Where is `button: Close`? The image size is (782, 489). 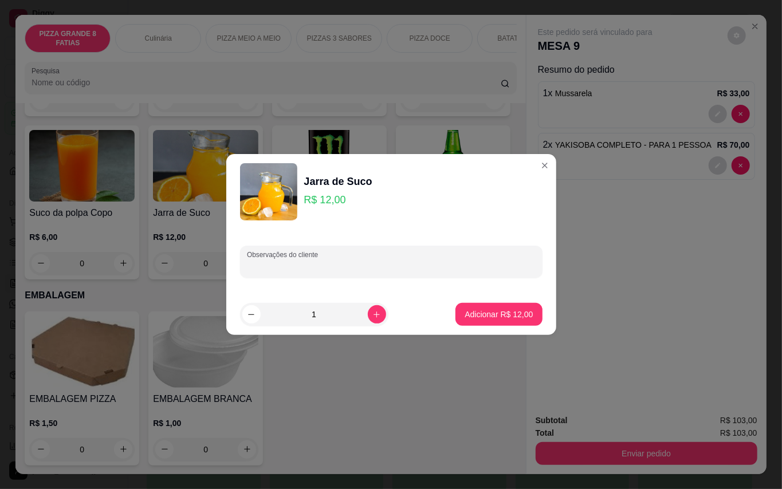
button: Close is located at coordinates (545, 166).